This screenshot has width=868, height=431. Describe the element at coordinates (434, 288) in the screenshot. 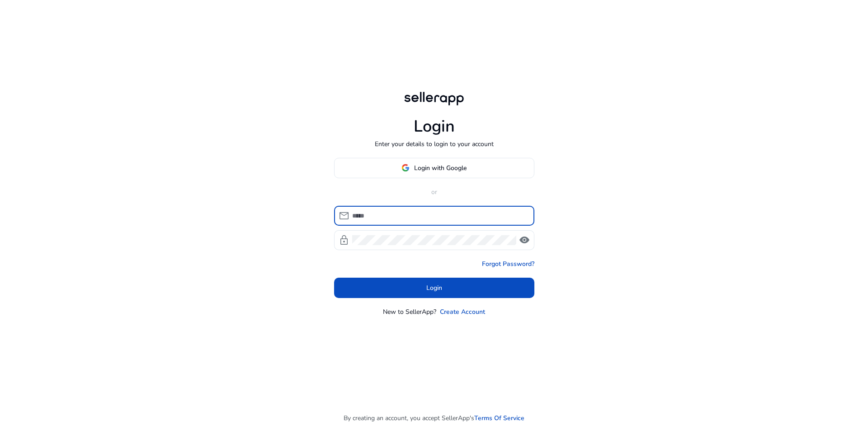

I see `span: Login` at that location.